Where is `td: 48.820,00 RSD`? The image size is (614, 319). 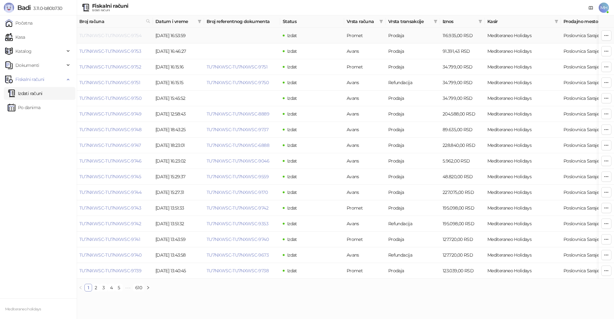 td: 48.820,00 RSD is located at coordinates (463, 177).